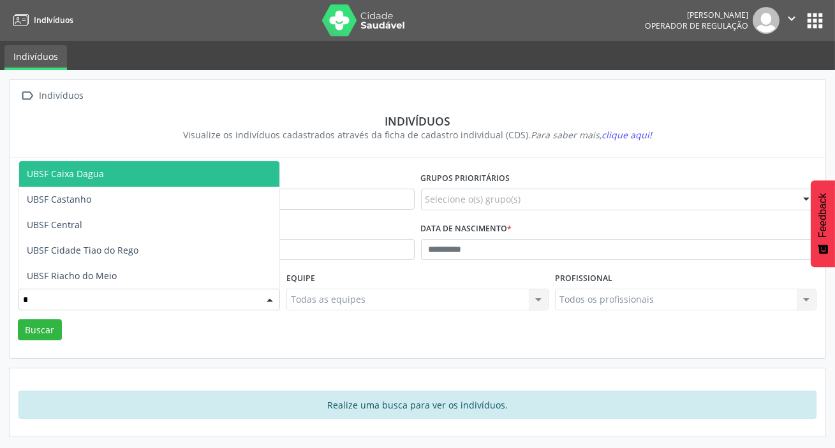 The image size is (835, 448). What do you see at coordinates (626, 135) in the screenshot?
I see `span: clique aqui!` at bounding box center [626, 135].